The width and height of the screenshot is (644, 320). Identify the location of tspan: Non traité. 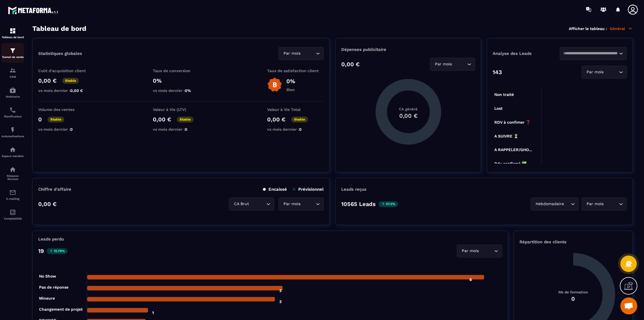
(504, 95).